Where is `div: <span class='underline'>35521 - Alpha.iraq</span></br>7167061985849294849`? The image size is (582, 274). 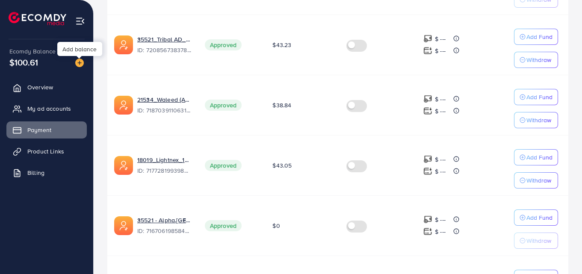
div: <span class='underline'>35521 - Alpha.iraq</span></br>7167061985849294849 is located at coordinates (164, 226).